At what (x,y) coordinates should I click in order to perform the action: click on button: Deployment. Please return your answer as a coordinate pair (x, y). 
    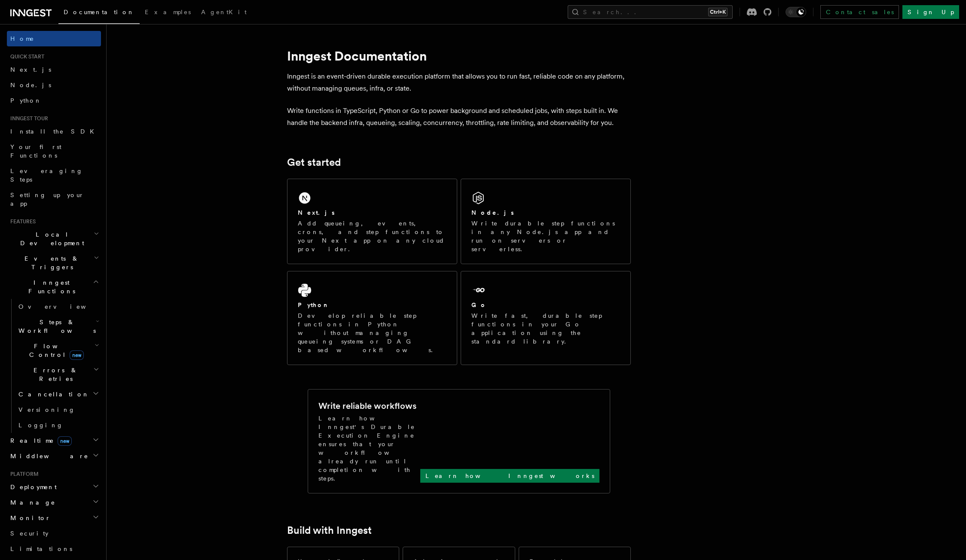
    Looking at the image, I should click on (54, 487).